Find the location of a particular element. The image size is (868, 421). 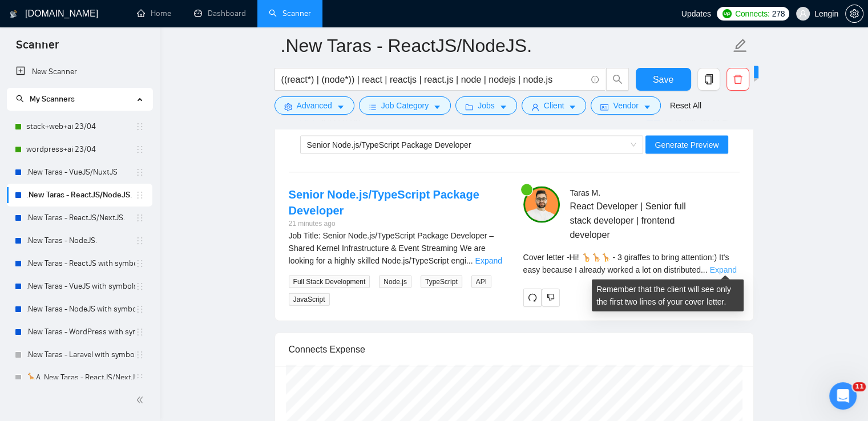

img: upwork-logo.png is located at coordinates (728, 13).